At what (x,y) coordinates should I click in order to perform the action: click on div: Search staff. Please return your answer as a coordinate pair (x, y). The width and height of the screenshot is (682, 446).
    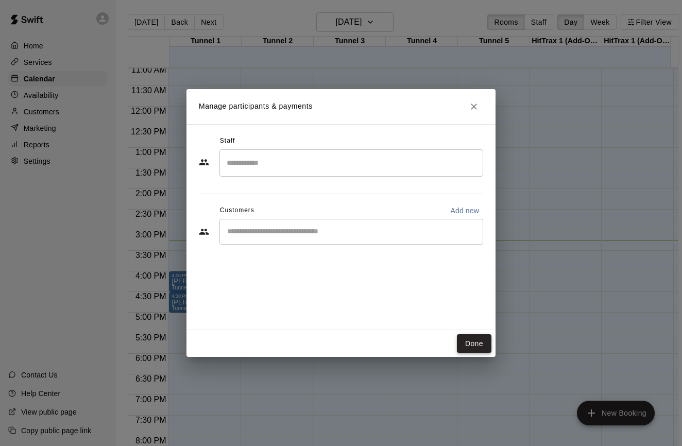
    Looking at the image, I should click on (351, 163).